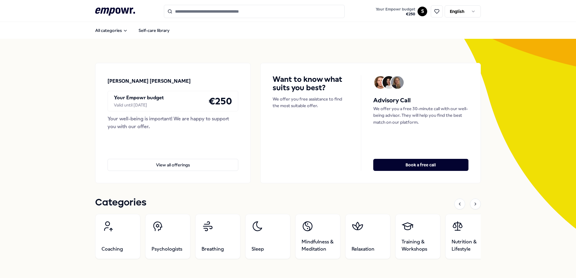  What do you see at coordinates (318, 246) in the screenshot?
I see `span: Mindfulness & Meditation` at bounding box center [318, 246].